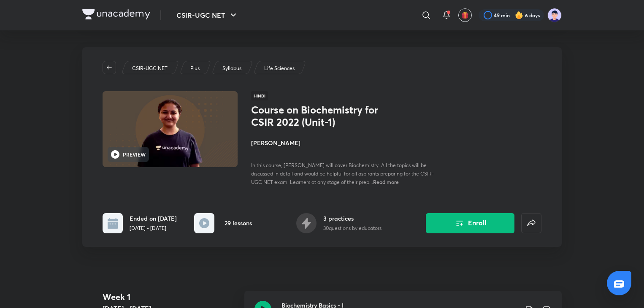  What do you see at coordinates (531, 223) in the screenshot?
I see `button: false` at bounding box center [531, 223].